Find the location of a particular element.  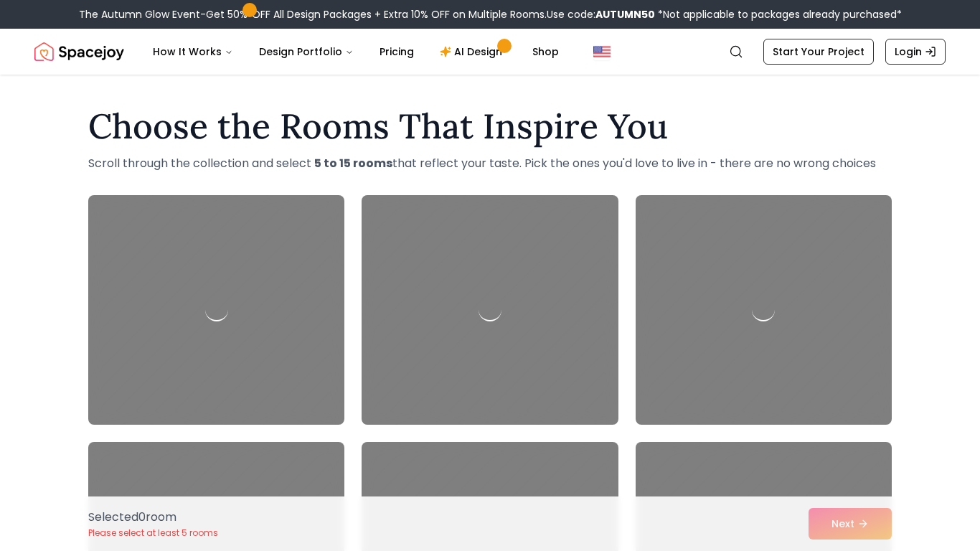

nav: Main is located at coordinates (356, 51).